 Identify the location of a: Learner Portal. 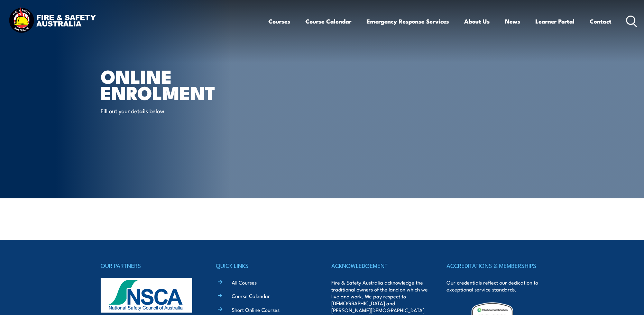
(555, 21).